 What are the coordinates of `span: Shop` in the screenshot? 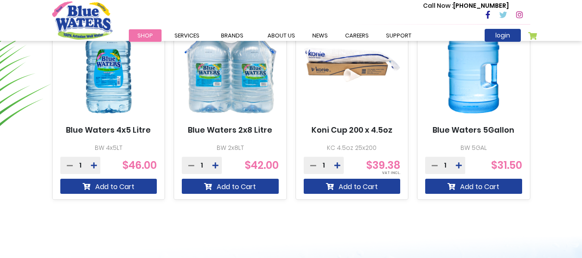 It's located at (145, 35).